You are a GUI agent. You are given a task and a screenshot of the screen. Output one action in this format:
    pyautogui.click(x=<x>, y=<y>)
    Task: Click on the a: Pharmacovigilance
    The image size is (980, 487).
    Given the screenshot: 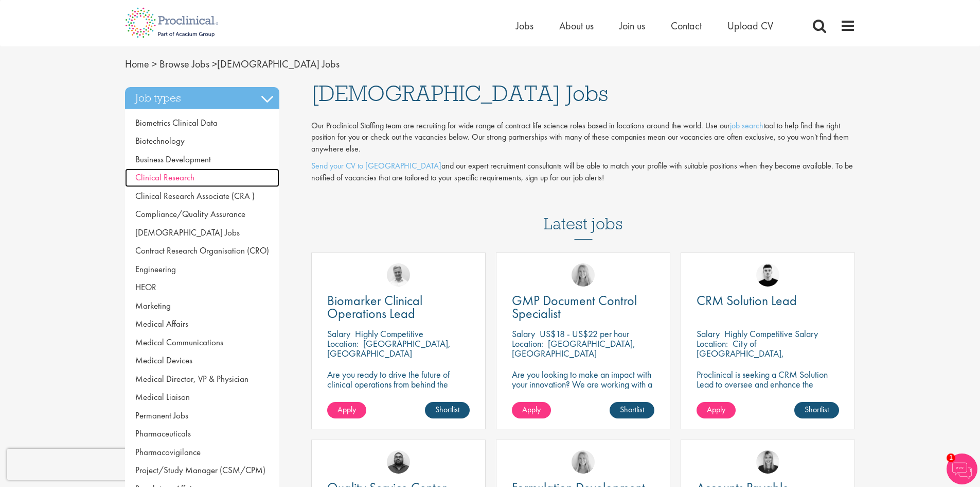 What is the action you would take?
    pyautogui.click(x=202, y=452)
    